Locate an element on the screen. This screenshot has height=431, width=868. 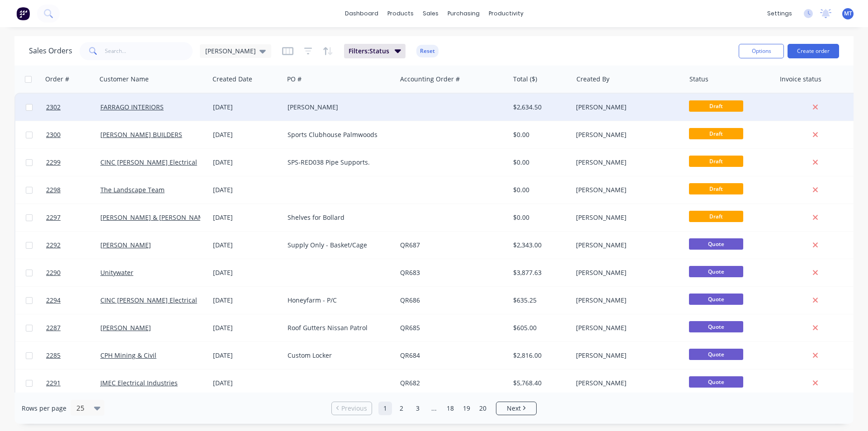
ul: Pagination is located at coordinates (434, 408).